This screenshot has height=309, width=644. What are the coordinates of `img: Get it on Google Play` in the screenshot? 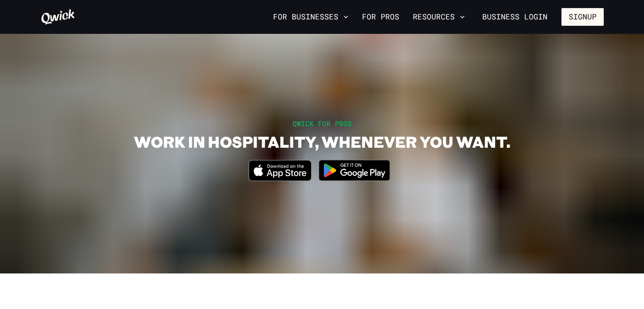 It's located at (354, 170).